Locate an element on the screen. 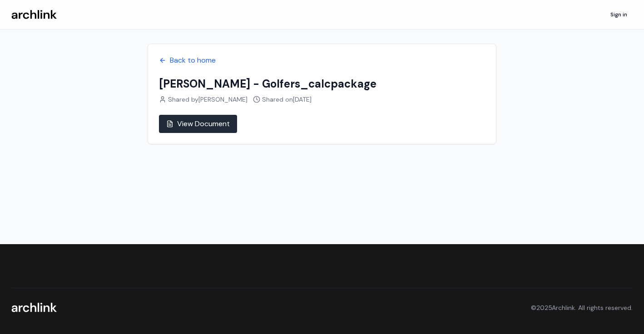  a: Sign in is located at coordinates (619, 14).